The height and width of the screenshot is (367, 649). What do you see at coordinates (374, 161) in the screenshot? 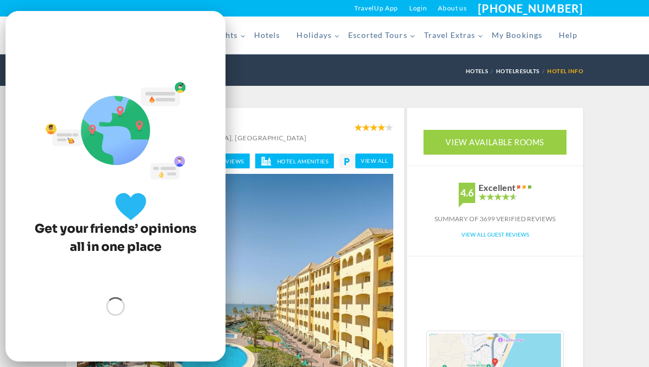
I see `a: view all` at bounding box center [374, 161].